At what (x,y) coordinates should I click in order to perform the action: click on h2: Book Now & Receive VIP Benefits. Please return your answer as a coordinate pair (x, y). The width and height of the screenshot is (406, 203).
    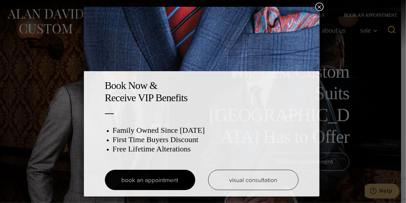
    Looking at the image, I should click on (202, 92).